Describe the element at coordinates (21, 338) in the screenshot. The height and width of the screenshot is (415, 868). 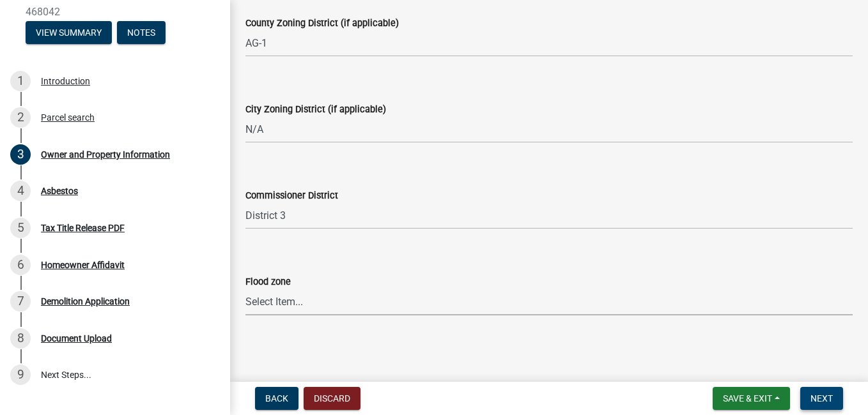
I see `div: 8` at that location.